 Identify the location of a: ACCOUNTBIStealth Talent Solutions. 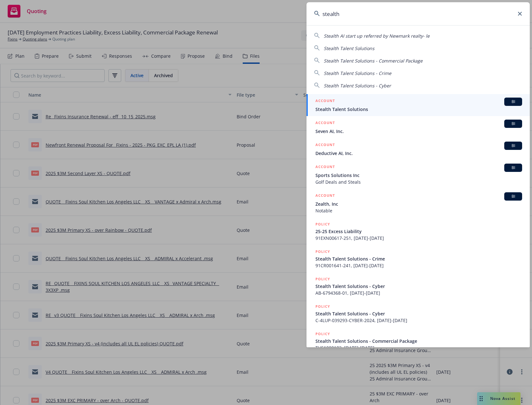
(418, 105).